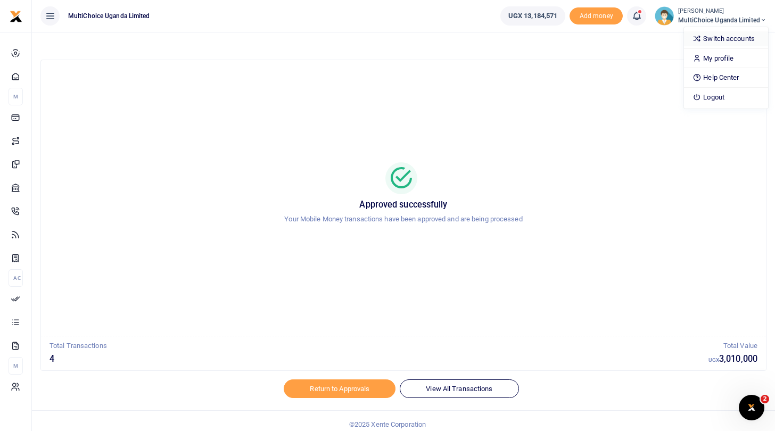  I want to click on h5: 3,010,000, so click(733, 359).